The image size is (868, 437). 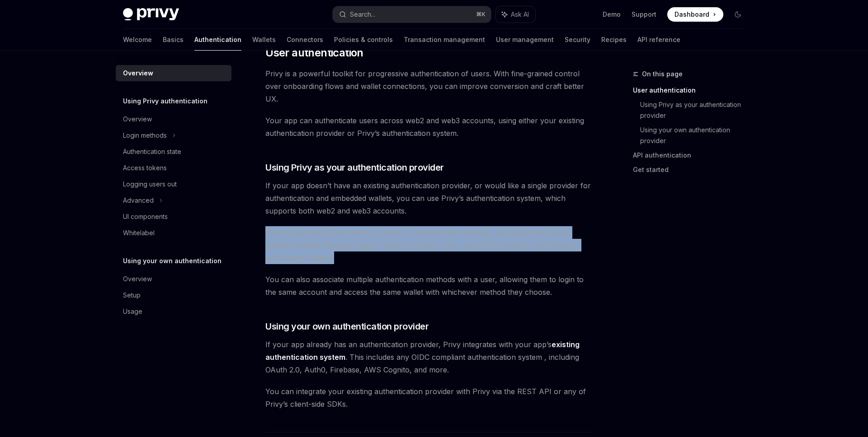 I want to click on div: Authentication state, so click(x=152, y=152).